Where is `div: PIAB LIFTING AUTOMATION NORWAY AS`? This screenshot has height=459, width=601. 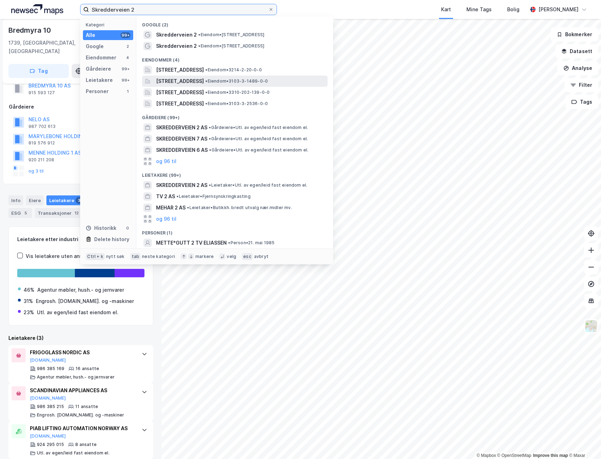
div: PIAB LIFTING AUTOMATION NORWAY AS is located at coordinates (82, 428).